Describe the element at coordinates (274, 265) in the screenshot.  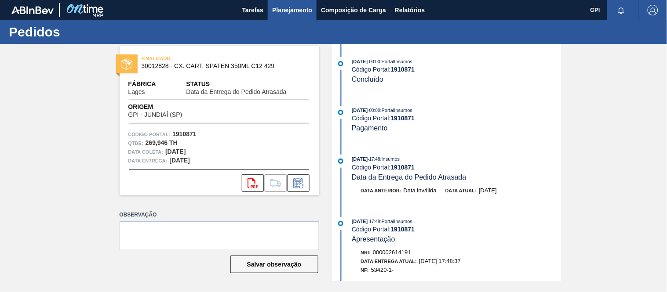
I see `button: Salvar observação` at that location.